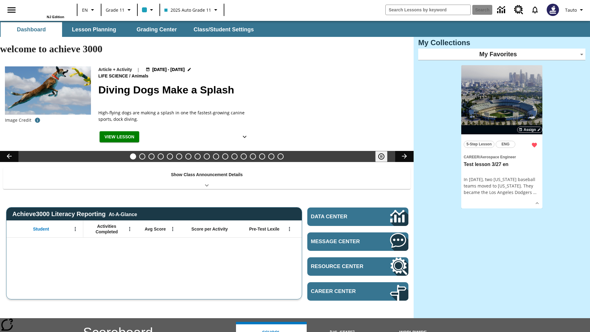 The image size is (590, 332). Describe the element at coordinates (385, 157) in the screenshot. I see `div: Pause` at that location.